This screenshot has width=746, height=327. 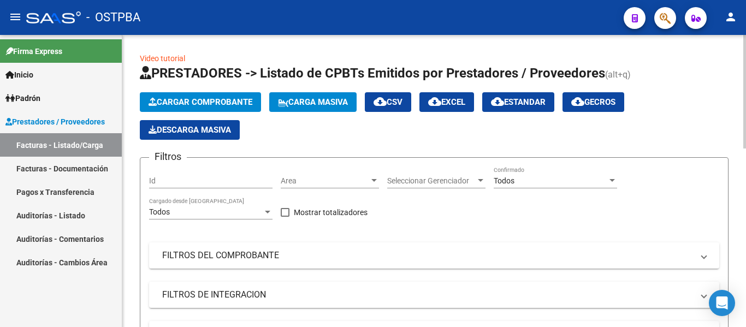 What do you see at coordinates (15, 17) in the screenshot?
I see `mat-icon: menu` at bounding box center [15, 17].